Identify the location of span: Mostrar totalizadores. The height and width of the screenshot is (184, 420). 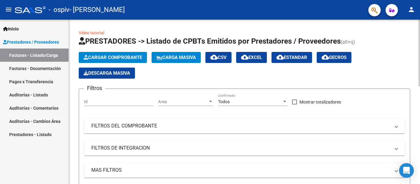
(320, 102).